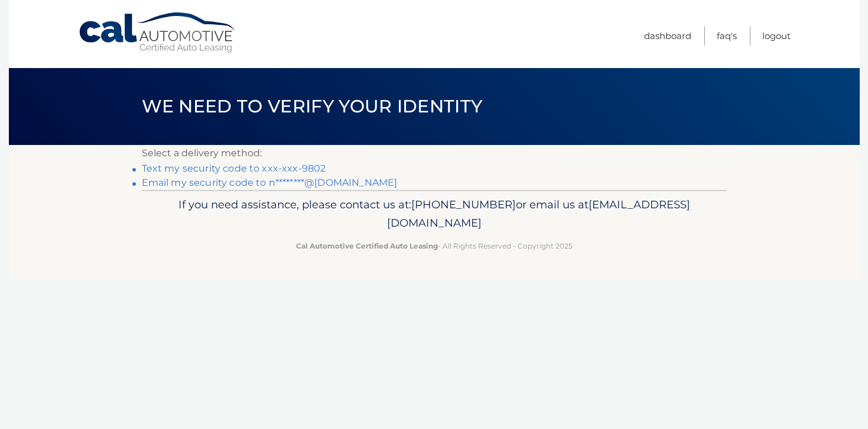  I want to click on strong: Cal Automotive Certified Auto Leasing, so click(367, 245).